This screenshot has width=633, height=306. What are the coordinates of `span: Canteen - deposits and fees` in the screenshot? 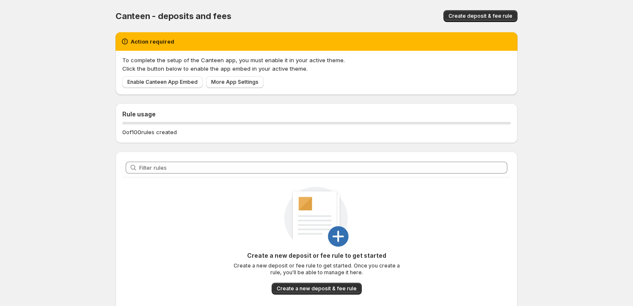 It's located at (173, 16).